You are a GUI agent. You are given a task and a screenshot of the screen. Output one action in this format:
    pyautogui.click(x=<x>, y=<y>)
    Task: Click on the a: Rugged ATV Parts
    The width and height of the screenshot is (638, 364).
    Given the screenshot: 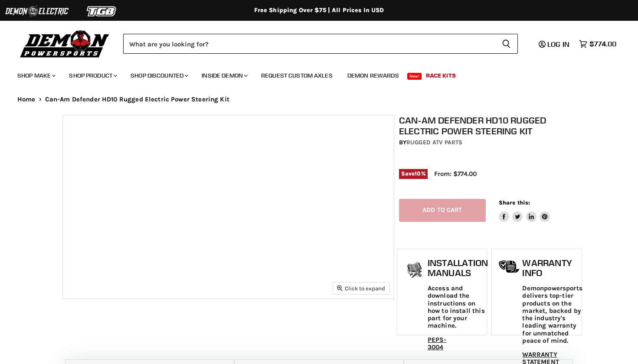 What is the action you would take?
    pyautogui.click(x=434, y=142)
    